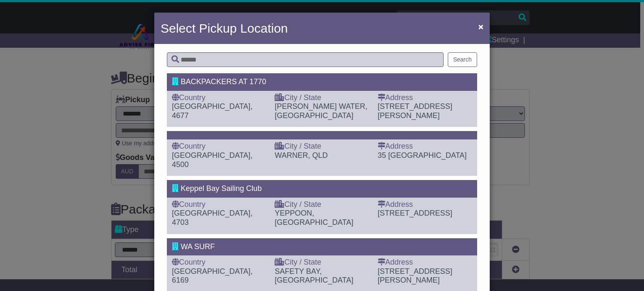 The height and width of the screenshot is (291, 644). Describe the element at coordinates (462, 60) in the screenshot. I see `button: Search` at that location.